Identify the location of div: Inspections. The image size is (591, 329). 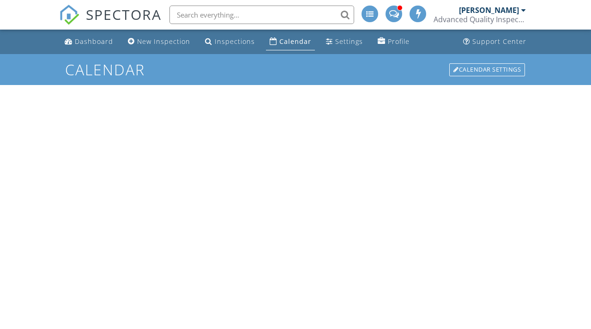
(235, 41).